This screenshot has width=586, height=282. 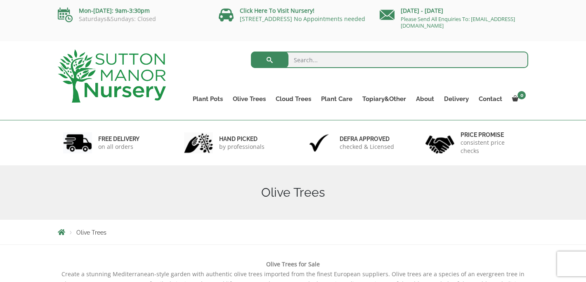 I want to click on b: Olive Trees for Sale, so click(x=293, y=264).